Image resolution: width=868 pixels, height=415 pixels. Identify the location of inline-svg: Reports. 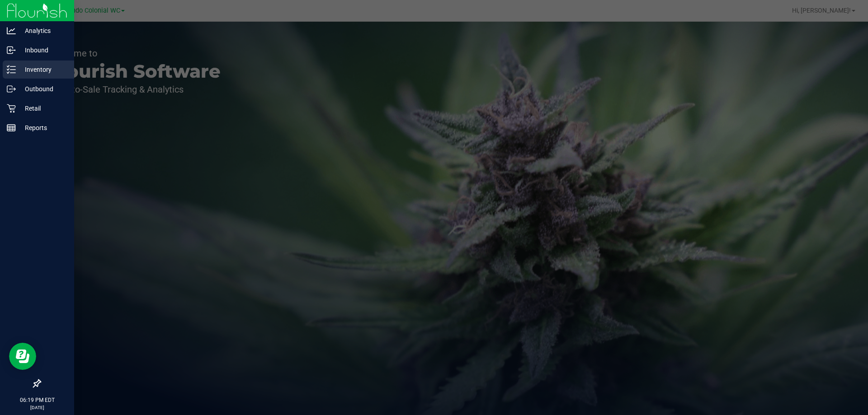
(12, 128).